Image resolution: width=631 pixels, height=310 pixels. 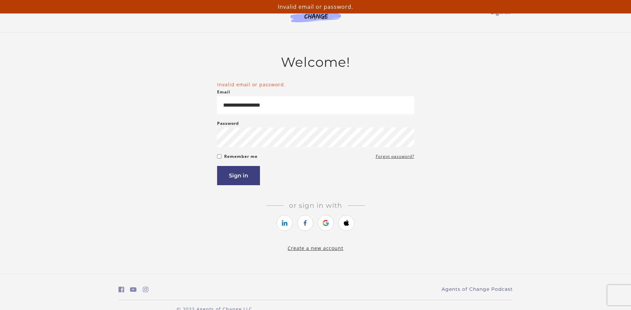 I want to click on label: Remember me, so click(x=241, y=157).